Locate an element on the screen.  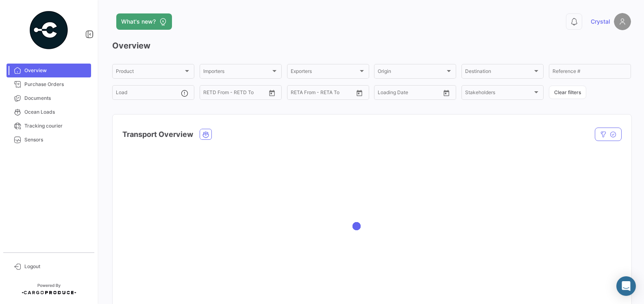
span: Origin is located at coordinates (411, 73).